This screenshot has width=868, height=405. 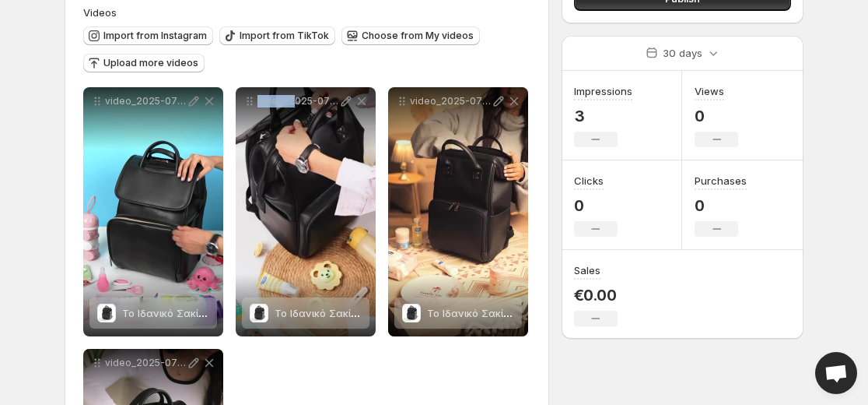 What do you see at coordinates (710, 91) in the screenshot?
I see `h3: Views` at bounding box center [710, 91].